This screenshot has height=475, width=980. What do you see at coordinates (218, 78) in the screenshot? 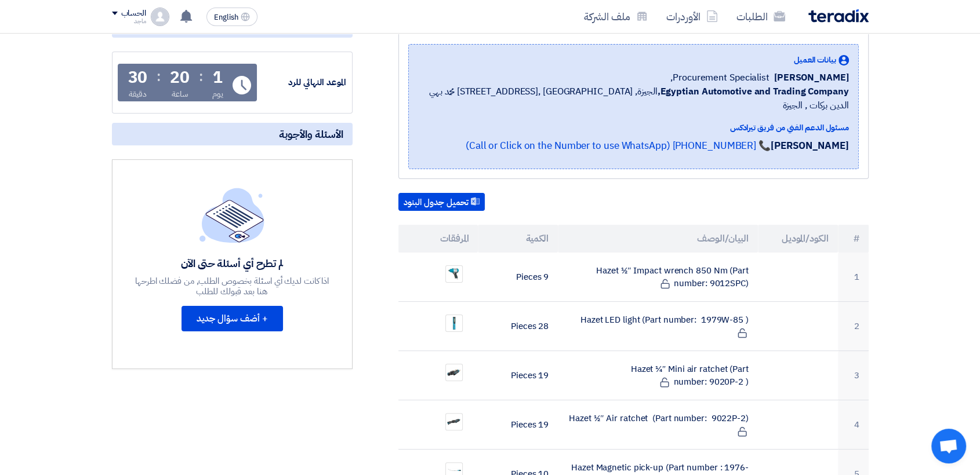
I see `div: 1` at bounding box center [218, 78].